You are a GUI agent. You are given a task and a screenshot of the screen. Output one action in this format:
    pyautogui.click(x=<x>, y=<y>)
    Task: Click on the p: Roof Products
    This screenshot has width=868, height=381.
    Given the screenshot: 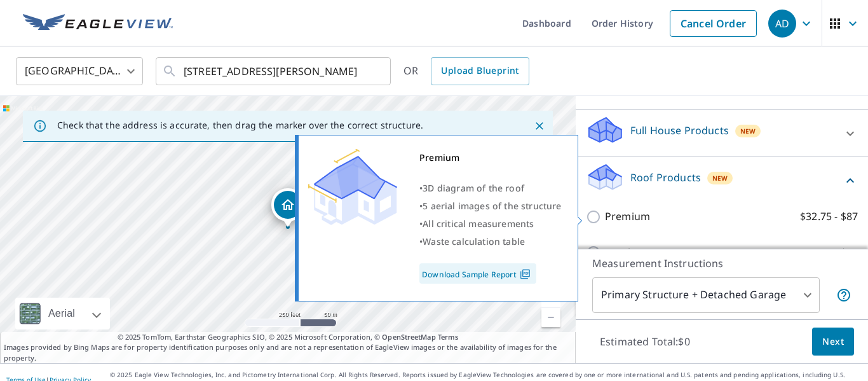 What is the action you would take?
    pyautogui.click(x=665, y=177)
    